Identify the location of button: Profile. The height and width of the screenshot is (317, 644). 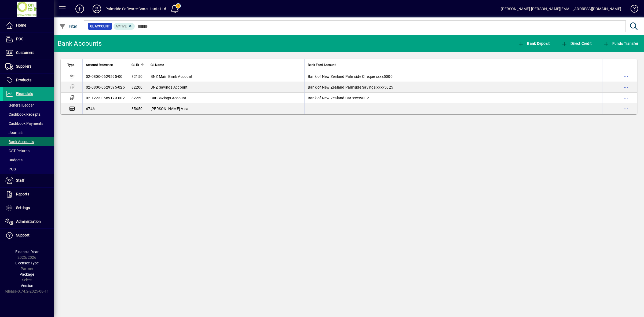
(97, 9).